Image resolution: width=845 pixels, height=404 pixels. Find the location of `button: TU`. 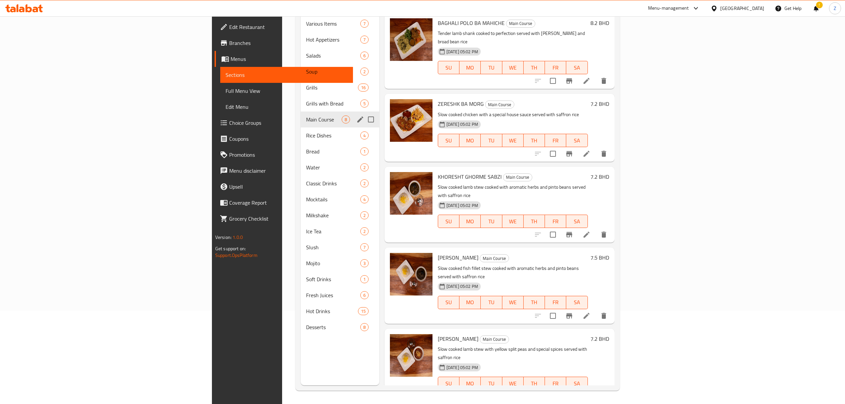

button: TU is located at coordinates (491, 68).